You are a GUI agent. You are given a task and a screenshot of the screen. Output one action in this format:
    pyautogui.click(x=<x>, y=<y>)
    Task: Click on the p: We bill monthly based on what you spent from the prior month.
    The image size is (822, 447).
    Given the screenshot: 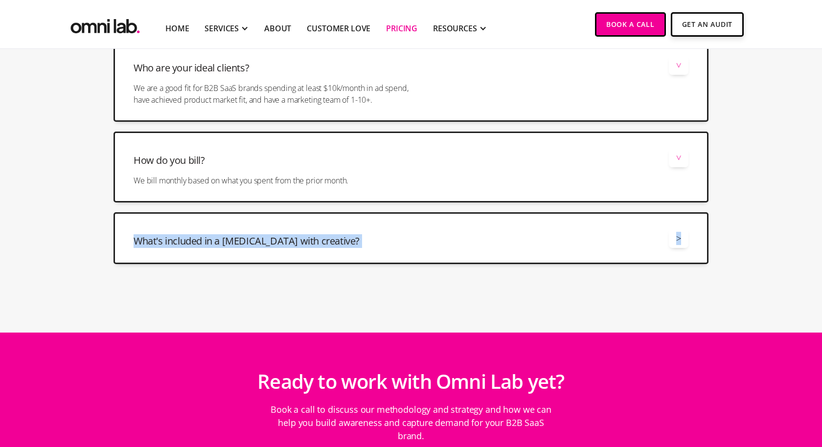 What is the action you would take?
    pyautogui.click(x=278, y=181)
    